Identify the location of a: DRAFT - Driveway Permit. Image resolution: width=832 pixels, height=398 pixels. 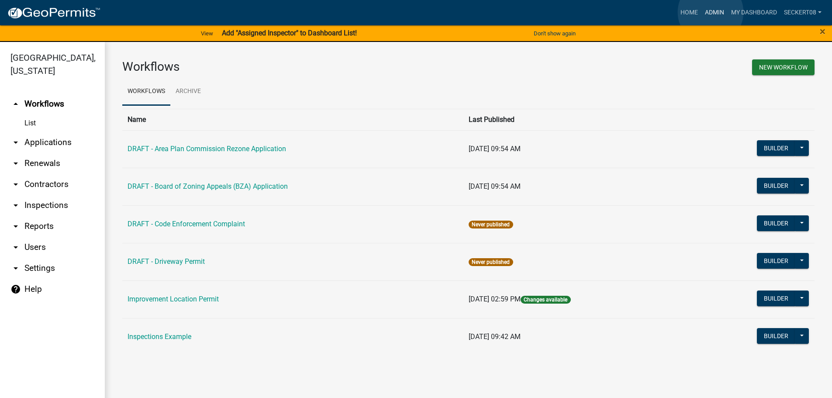
(166, 261).